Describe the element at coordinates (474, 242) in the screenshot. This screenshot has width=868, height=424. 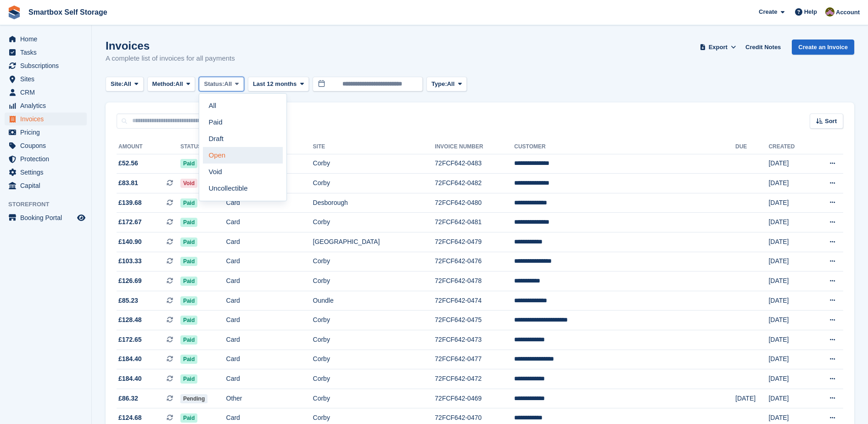
I see `td: 72FCF642-0479` at that location.